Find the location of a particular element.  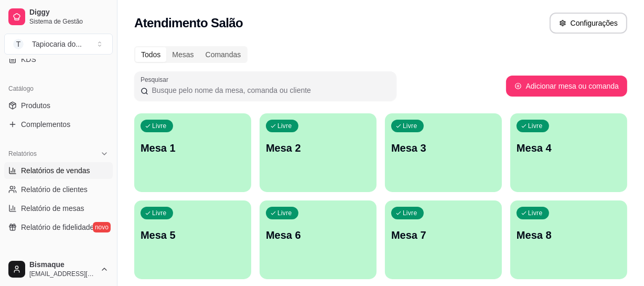

button: LivreMesa 4 is located at coordinates (569, 153).